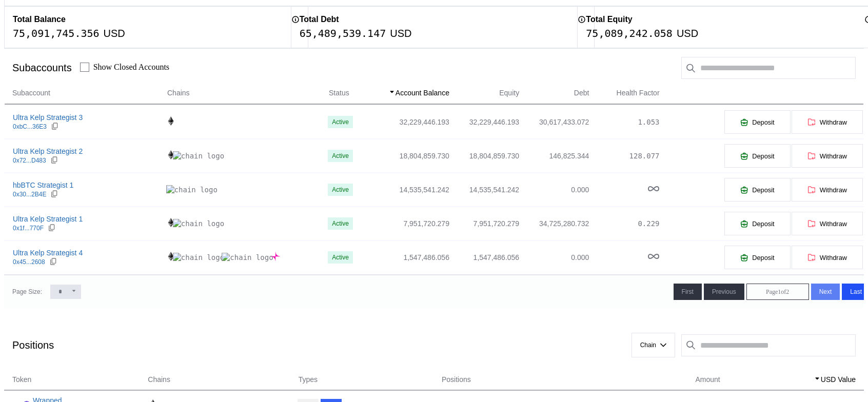 This screenshot has height=402, width=868. I want to click on button: Previous, so click(724, 292).